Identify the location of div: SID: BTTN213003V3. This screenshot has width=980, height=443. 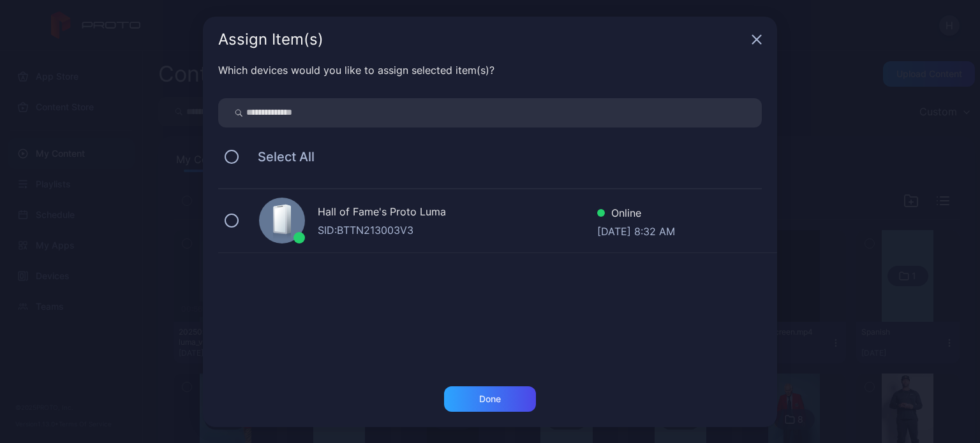
(458, 231).